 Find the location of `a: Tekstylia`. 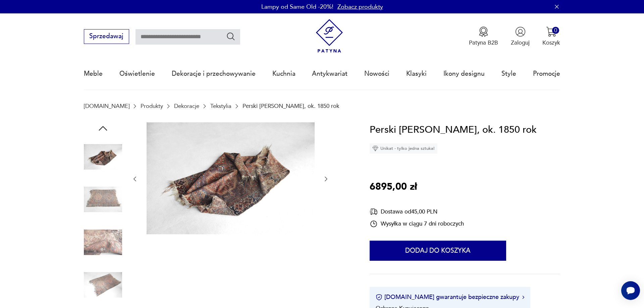

a: Tekstylia is located at coordinates (220, 106).